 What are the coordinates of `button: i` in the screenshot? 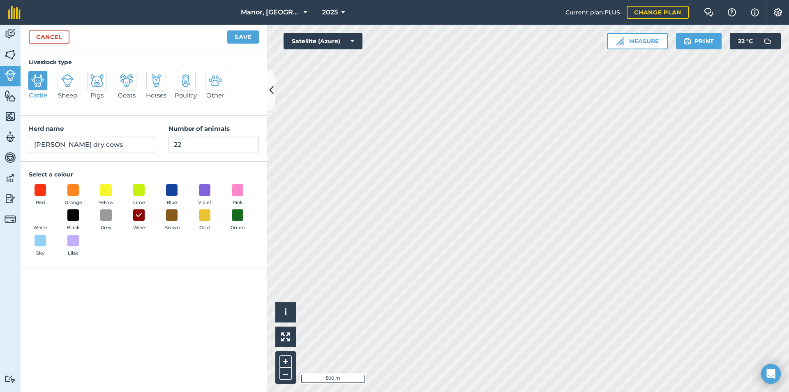 It's located at (286, 312).